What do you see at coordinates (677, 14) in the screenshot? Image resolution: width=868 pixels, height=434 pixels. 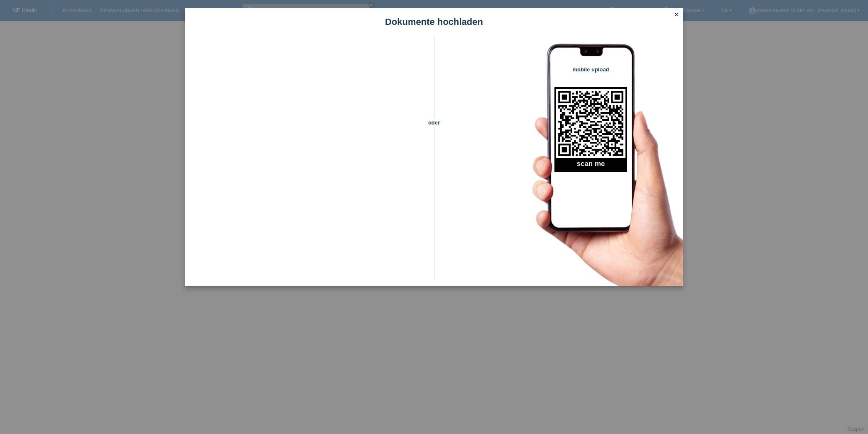 I see `i: close` at bounding box center [677, 14].